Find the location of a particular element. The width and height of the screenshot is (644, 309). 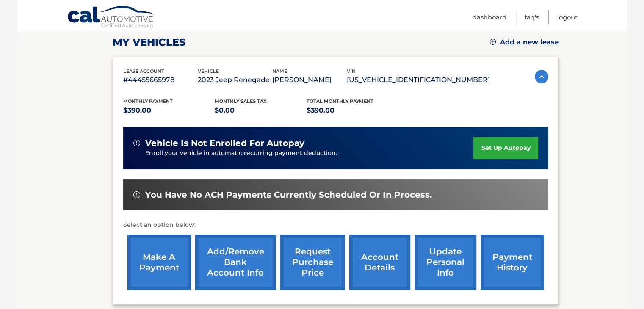

a: account details is located at coordinates (380, 262).